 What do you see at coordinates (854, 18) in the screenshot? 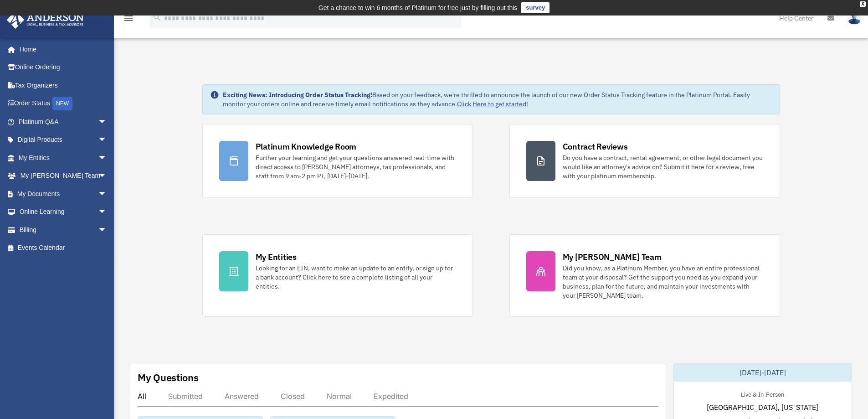
I see `img: User Pic` at bounding box center [854, 18].